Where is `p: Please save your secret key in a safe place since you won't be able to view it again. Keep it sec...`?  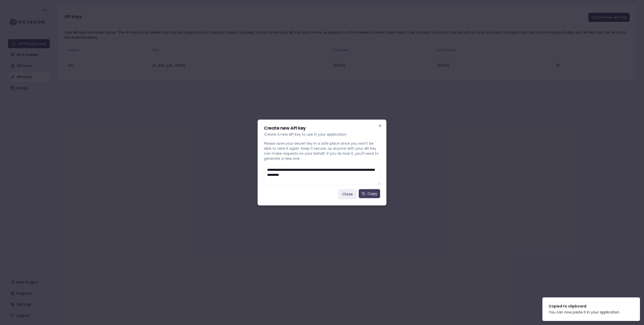 p: Please save your secret key in a safe place since you won't be able to view it again. Keep it sec... is located at coordinates (322, 151).